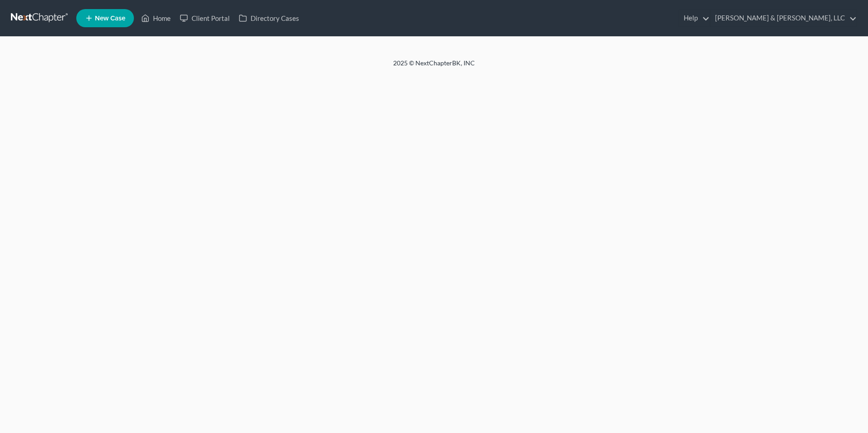  Describe the element at coordinates (269, 18) in the screenshot. I see `a: Directory Cases` at that location.